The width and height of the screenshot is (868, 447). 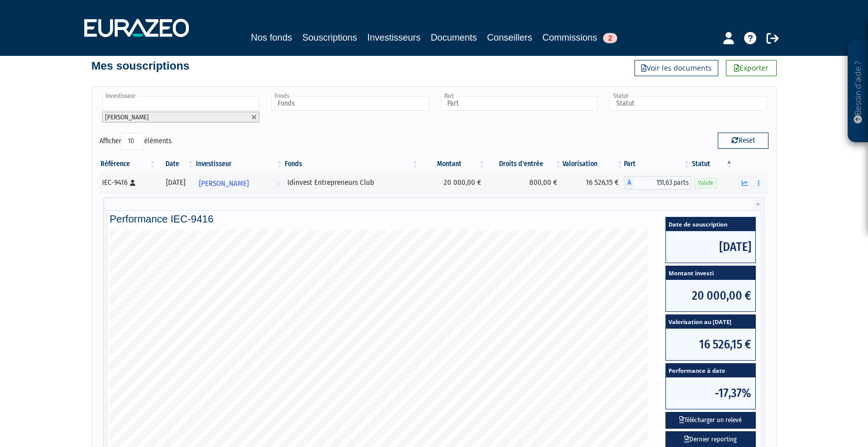 What do you see at coordinates (711, 273) in the screenshot?
I see `span: Montant investi` at bounding box center [711, 273].